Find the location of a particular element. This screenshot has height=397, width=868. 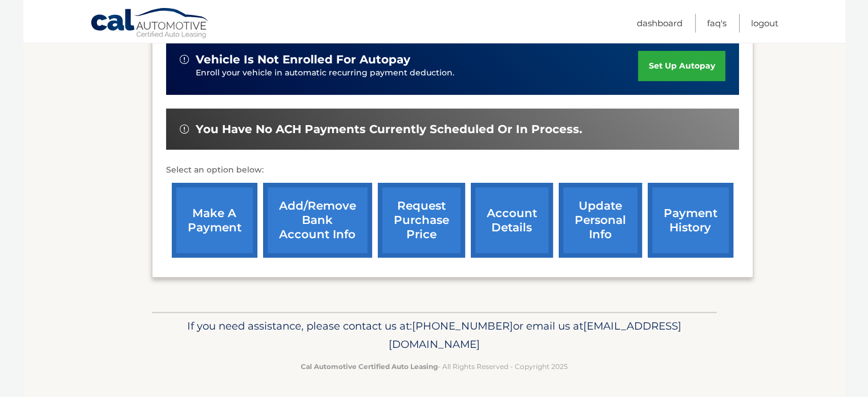

a: make a payment is located at coordinates (214, 220).